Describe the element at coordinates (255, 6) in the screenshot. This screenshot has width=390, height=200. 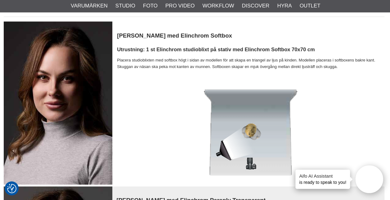
I see `a: Discover` at that location.